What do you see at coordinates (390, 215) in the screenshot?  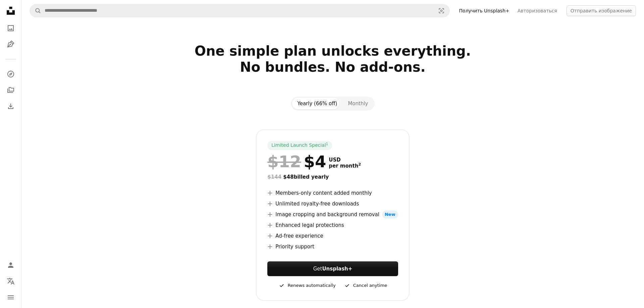 I see `span: New` at bounding box center [390, 215].